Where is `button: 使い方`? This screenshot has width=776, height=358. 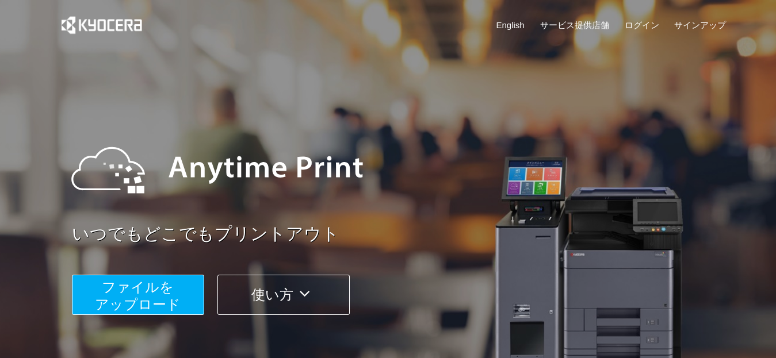 button: 使い方 is located at coordinates (284, 295).